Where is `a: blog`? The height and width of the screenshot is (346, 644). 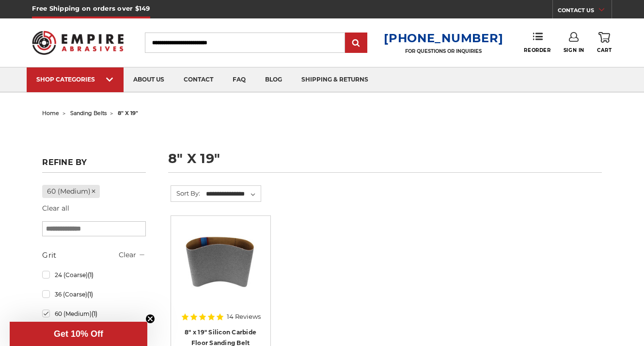 a: blog is located at coordinates (273, 80).